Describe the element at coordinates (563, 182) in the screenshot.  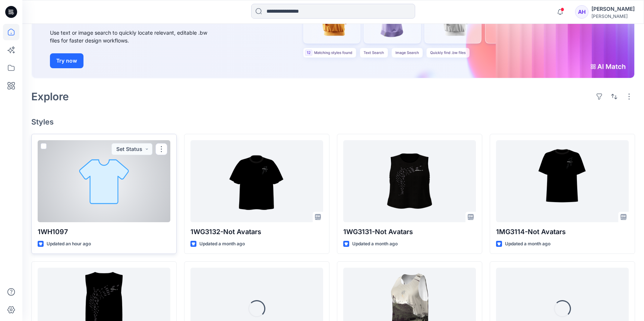
I see `a: 1MG3114-Not Avatars` at that location.